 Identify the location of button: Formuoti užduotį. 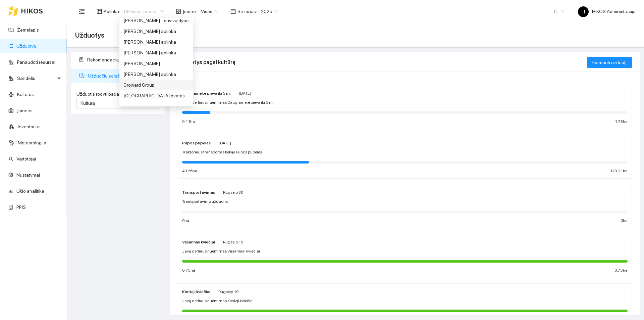
(609, 62).